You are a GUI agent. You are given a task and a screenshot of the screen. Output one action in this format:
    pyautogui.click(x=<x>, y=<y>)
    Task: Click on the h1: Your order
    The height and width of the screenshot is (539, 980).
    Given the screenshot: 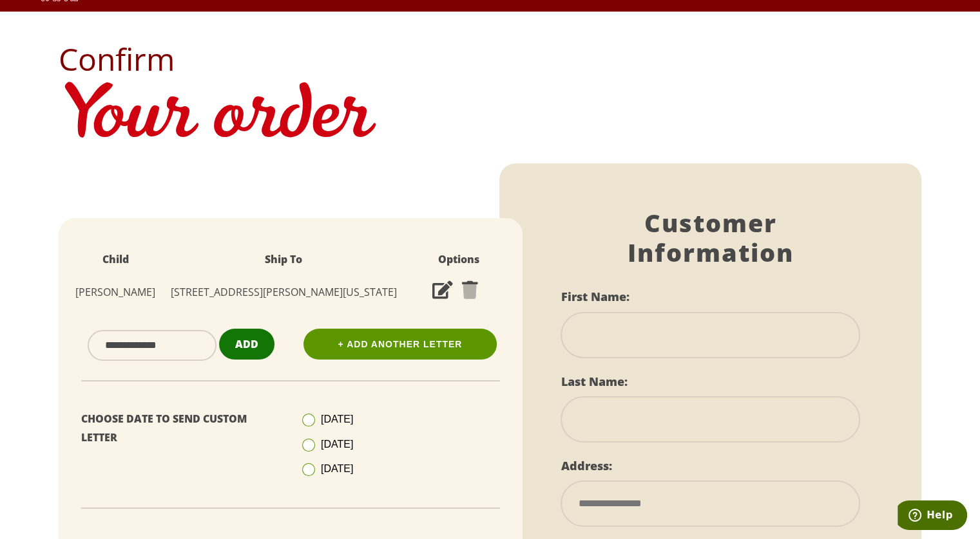 What is the action you would take?
    pyautogui.click(x=490, y=119)
    